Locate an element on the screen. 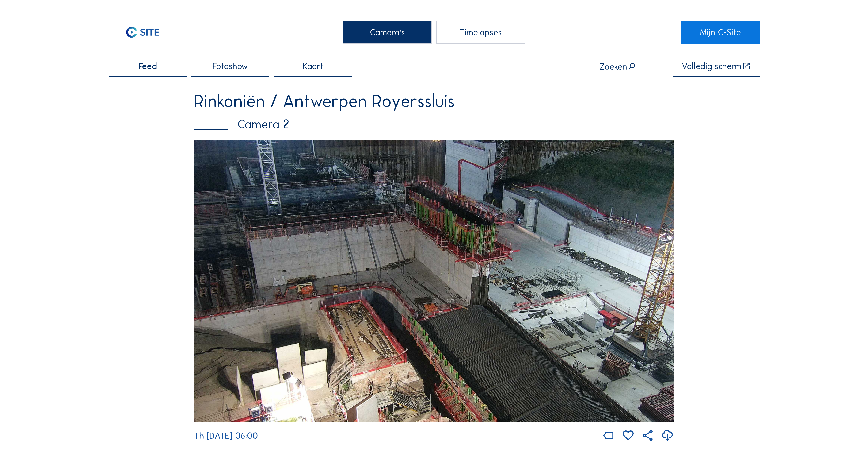 The image size is (868, 449). img: C-SITE Logo is located at coordinates (142, 33).